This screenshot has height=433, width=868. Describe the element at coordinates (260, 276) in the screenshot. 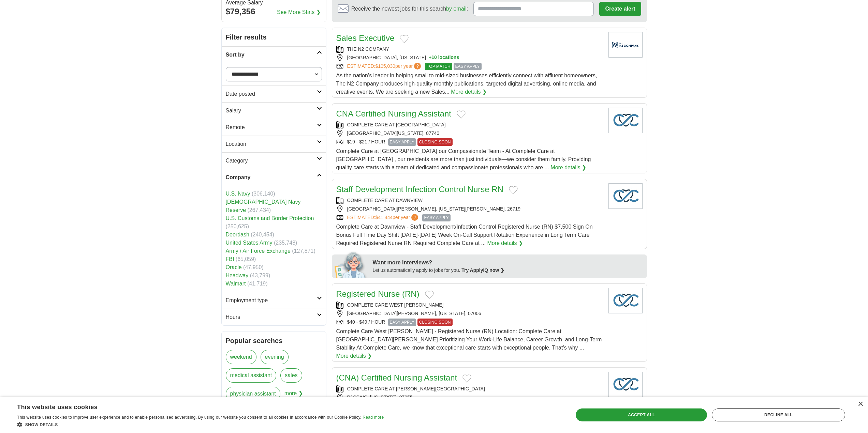

I see `span: (43,799)` at that location.